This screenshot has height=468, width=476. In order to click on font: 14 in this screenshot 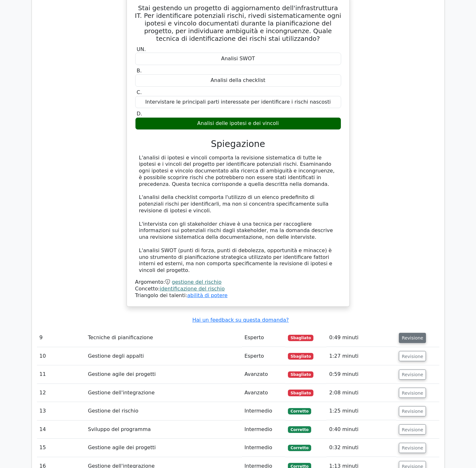, I will do `click(43, 429)`.